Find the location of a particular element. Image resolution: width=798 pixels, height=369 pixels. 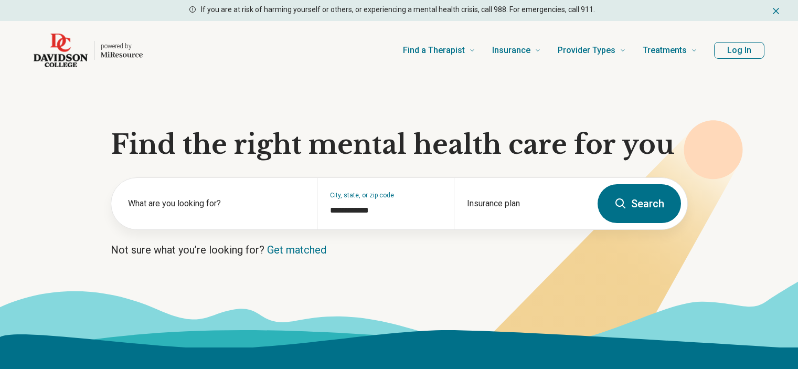

a: Home page is located at coordinates (88, 50).